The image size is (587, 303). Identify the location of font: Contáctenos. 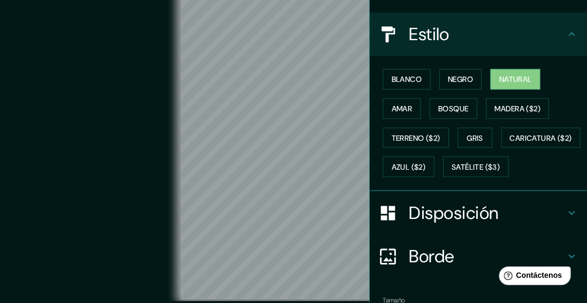
(48, 13).